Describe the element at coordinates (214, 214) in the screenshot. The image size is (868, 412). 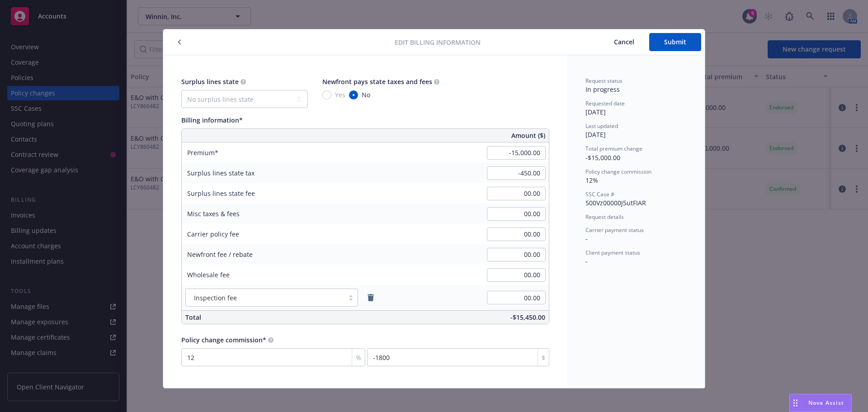
I see `span: Misc taxes & fees` at that location.